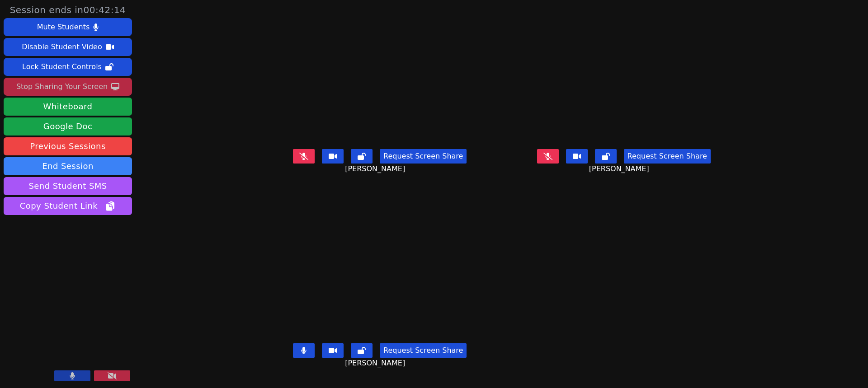 This screenshot has height=388, width=868. What do you see at coordinates (68, 186) in the screenshot?
I see `button: Send Student SMS` at bounding box center [68, 186].